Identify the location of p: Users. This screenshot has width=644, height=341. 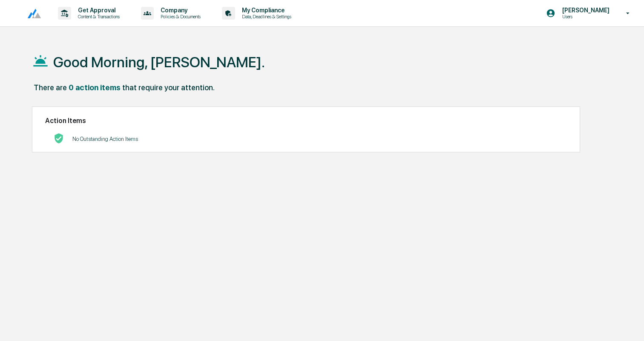
(584, 16).